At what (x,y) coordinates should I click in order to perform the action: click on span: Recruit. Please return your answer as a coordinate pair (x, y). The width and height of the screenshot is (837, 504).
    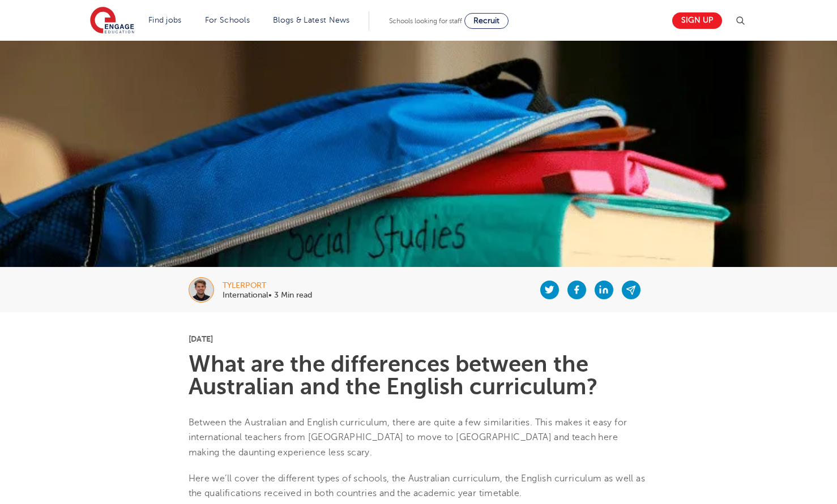
    Looking at the image, I should click on (487, 20).